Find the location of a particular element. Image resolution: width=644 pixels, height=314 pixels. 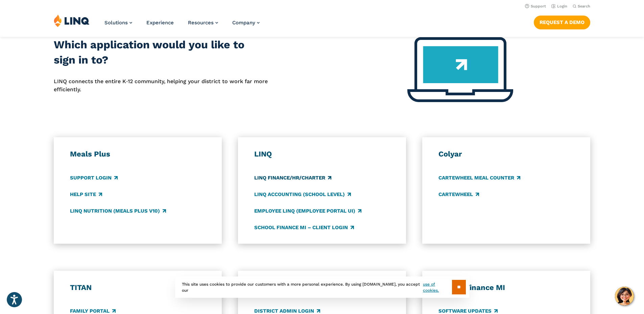

span: Experience is located at coordinates (160, 23).